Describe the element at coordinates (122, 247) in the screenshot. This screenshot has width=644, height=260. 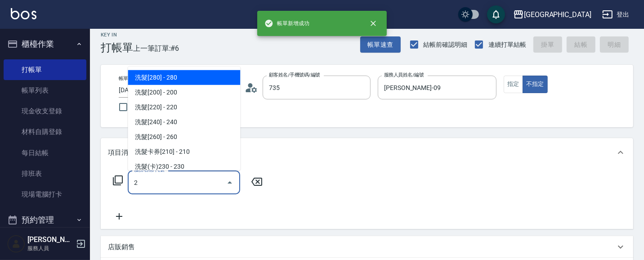
I see `p: 店販銷售` at that location.